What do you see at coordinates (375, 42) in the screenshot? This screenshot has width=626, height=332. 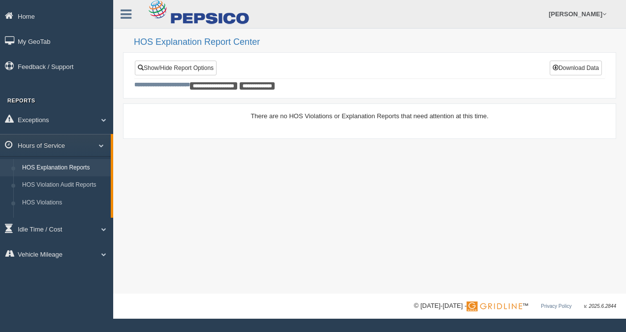 I see `h2: HOS Explanation Report Center` at bounding box center [375, 42].